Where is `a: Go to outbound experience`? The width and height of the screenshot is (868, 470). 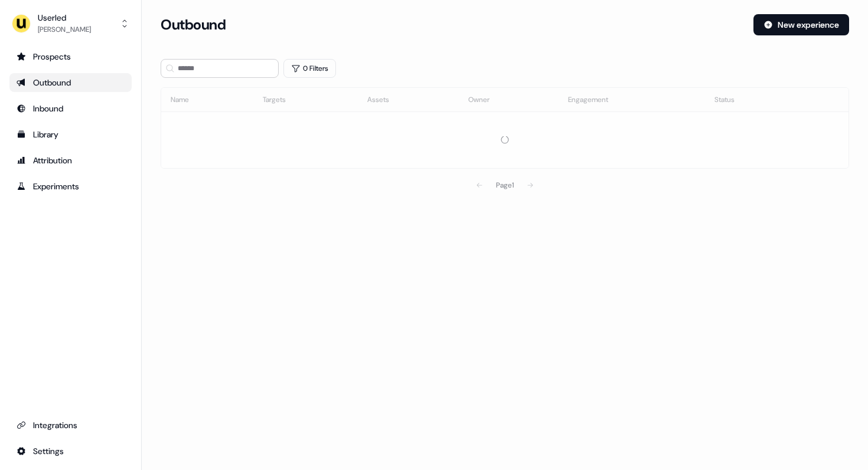
a: Go to outbound experience is located at coordinates (70, 83).